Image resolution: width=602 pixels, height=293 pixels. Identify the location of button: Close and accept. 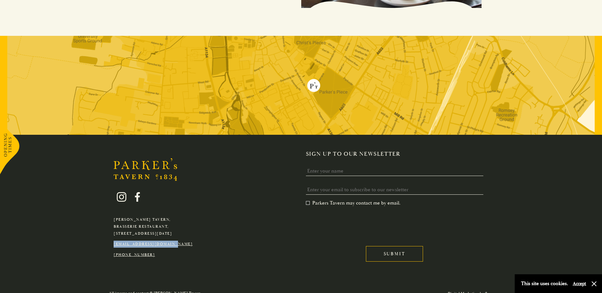
(594, 284).